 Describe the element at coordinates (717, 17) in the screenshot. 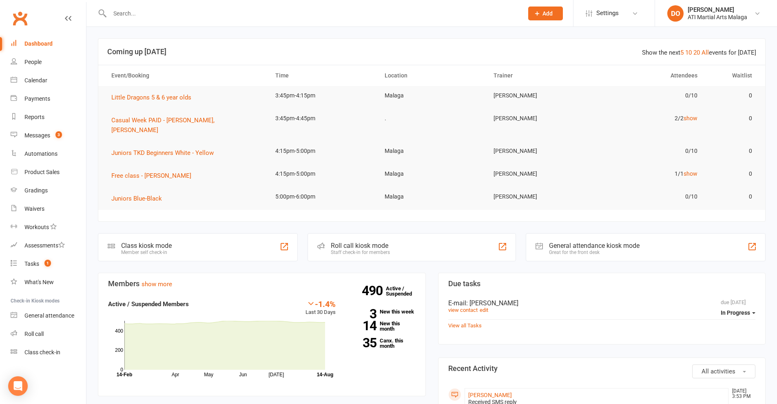

I see `div: ATI Martial Arts Malaga` at that location.